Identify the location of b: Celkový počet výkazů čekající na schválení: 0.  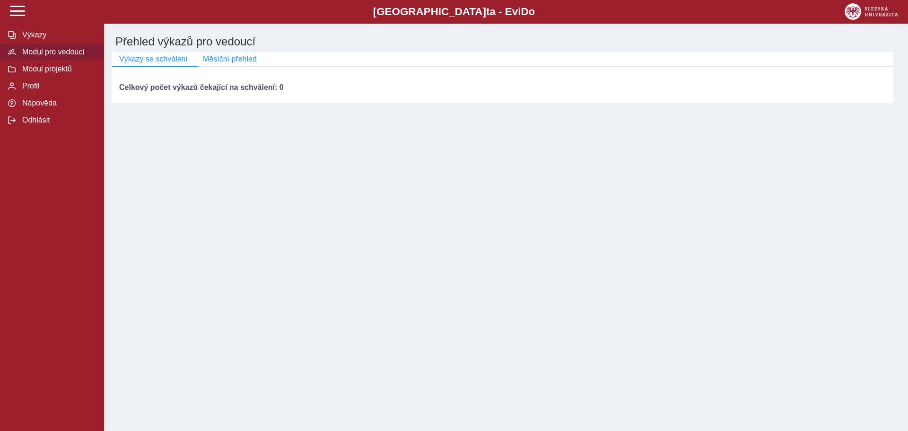
(201, 87).